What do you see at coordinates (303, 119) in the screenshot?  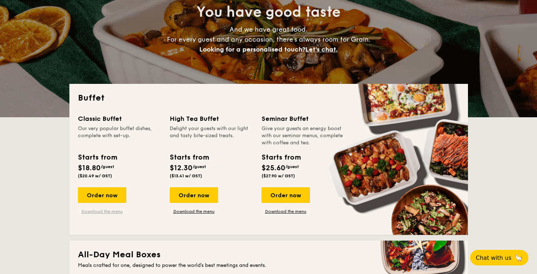 I see `div: Seminar Buffet` at bounding box center [303, 119].